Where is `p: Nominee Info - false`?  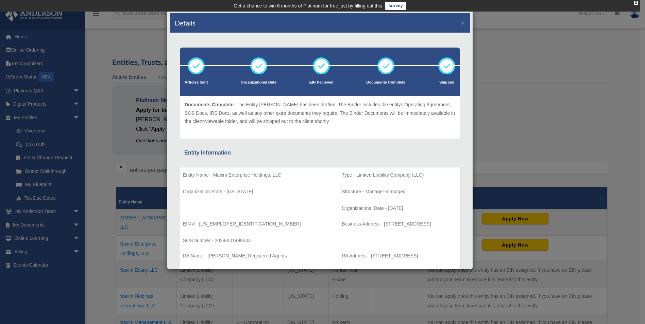 p: Nominee Info - false is located at coordinates (399, 273).